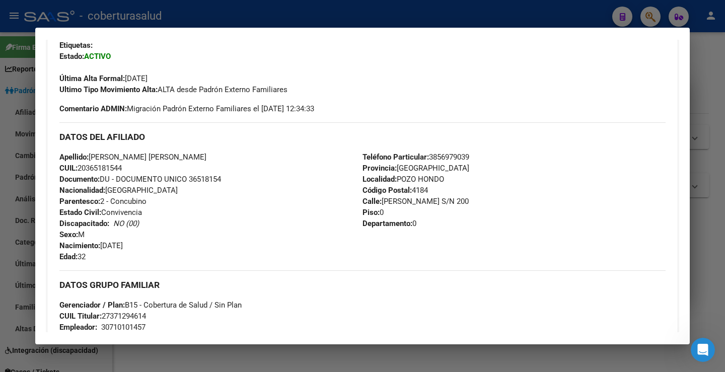 This screenshot has width=725, height=372. Describe the element at coordinates (81, 316) in the screenshot. I see `strong: CUIL Titular:` at that location.